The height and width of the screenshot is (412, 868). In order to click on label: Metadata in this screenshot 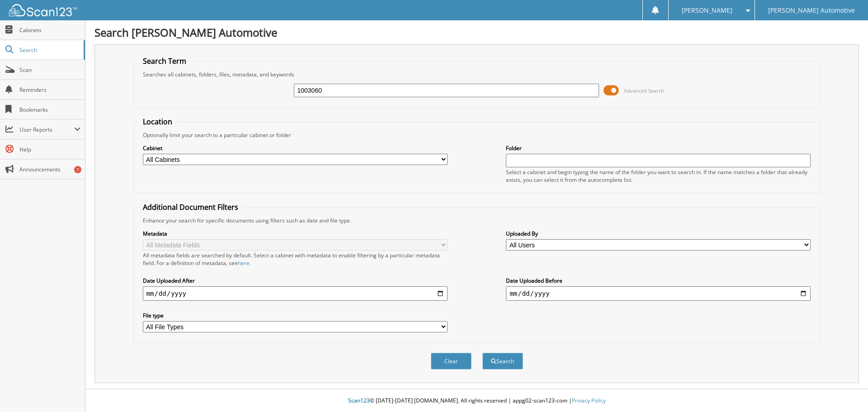, I will do `click(295, 233)`.